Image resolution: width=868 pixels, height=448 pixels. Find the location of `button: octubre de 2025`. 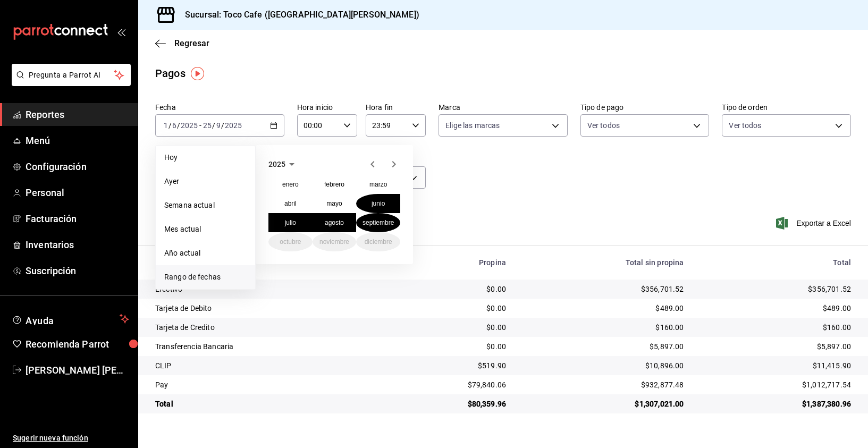

button: octubre de 2025 is located at coordinates (290, 242).